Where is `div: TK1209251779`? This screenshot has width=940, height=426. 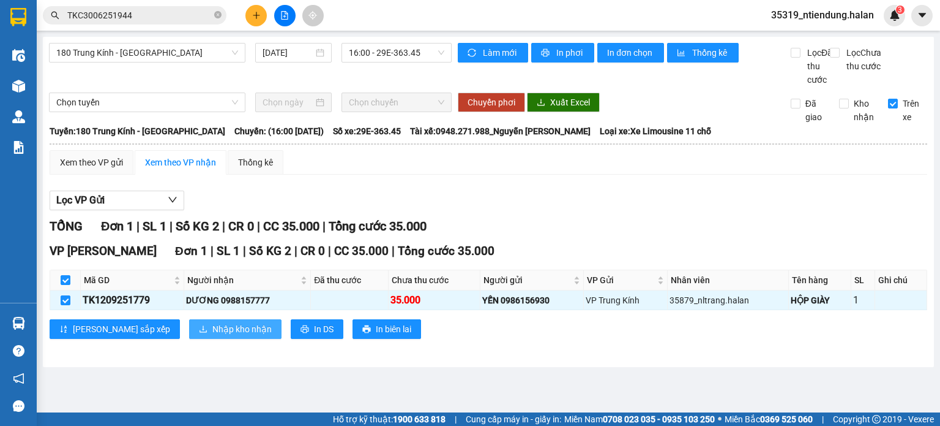 div: TK1209251779 is located at coordinates (132, 299).